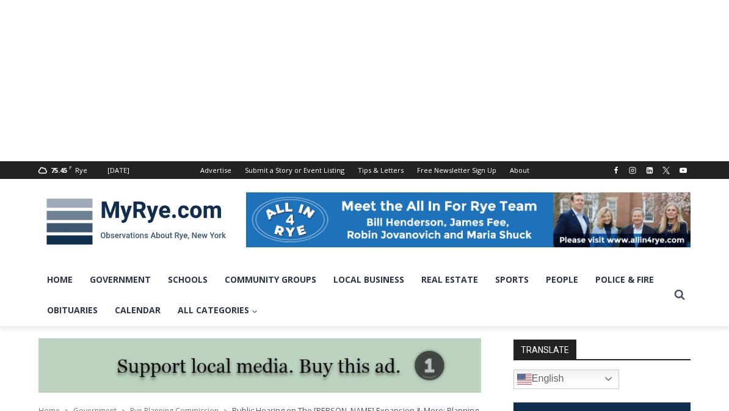  What do you see at coordinates (120, 279) in the screenshot?
I see `a: Government` at bounding box center [120, 279].